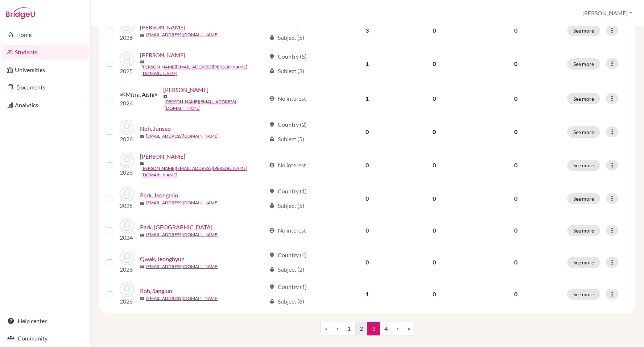 This screenshot has height=347, width=644. I want to click on img: Mitra, Aishik, so click(139, 95).